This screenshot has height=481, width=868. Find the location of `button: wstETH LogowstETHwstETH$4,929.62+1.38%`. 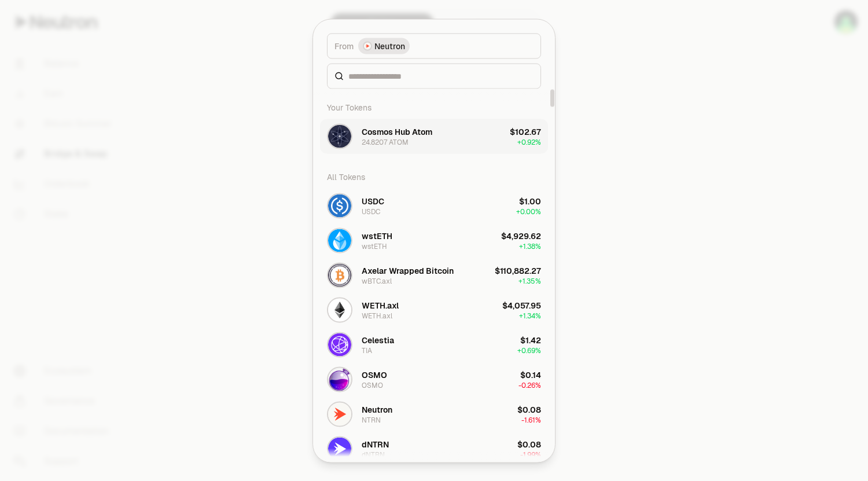

button: wstETH LogowstETHwstETH$4,929.62+1.38% is located at coordinates (434, 241).